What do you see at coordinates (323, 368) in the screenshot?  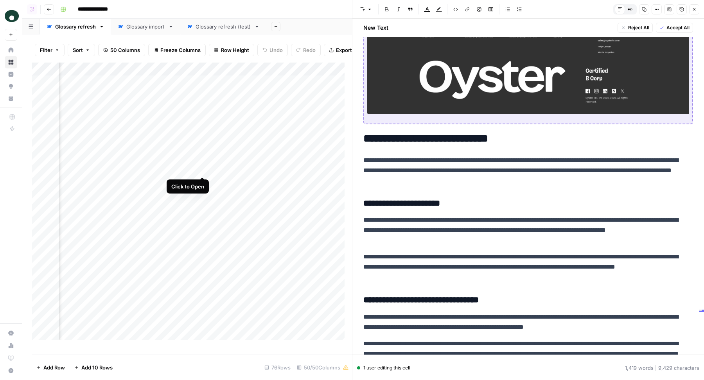 I see `div: 50/50 Columns` at bounding box center [323, 368].